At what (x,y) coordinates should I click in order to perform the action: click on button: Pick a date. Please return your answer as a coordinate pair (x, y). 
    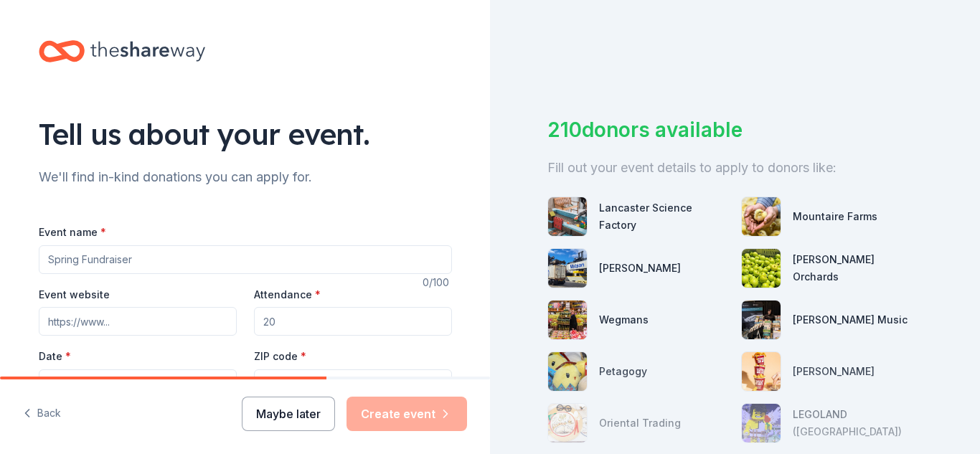
    Looking at the image, I should click on (138, 384).